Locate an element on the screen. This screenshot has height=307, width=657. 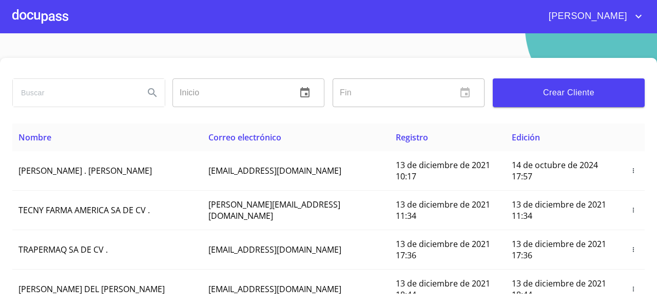
span: Edición is located at coordinates (525, 137).